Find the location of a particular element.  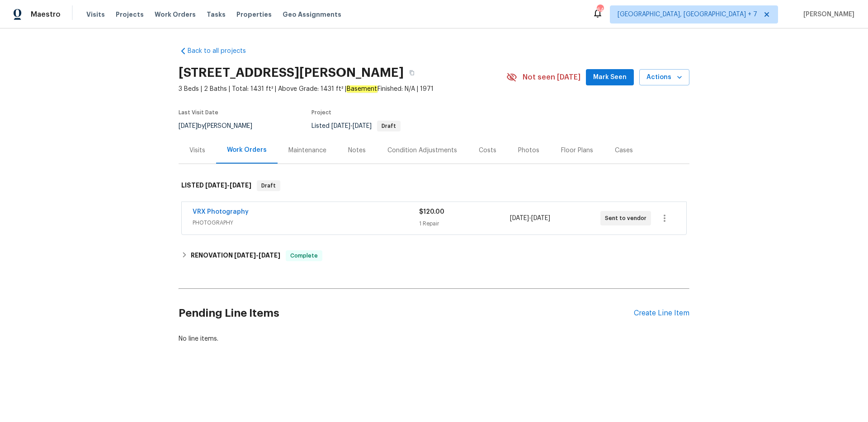

h6: LISTED is located at coordinates (216, 186).